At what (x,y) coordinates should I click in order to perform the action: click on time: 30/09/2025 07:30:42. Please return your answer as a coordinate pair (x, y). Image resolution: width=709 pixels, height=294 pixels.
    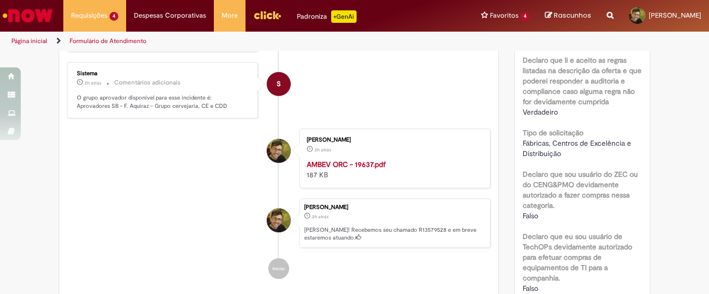
    Looking at the image, I should click on (93, 83).